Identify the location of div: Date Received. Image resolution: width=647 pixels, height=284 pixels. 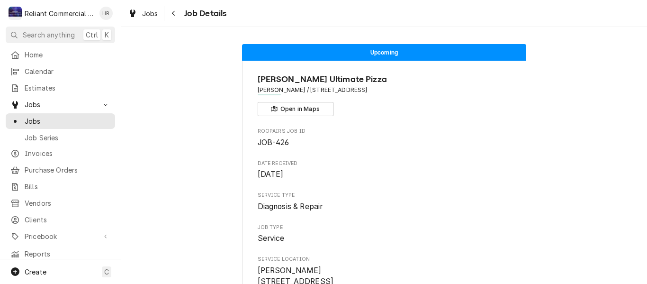
(384, 170).